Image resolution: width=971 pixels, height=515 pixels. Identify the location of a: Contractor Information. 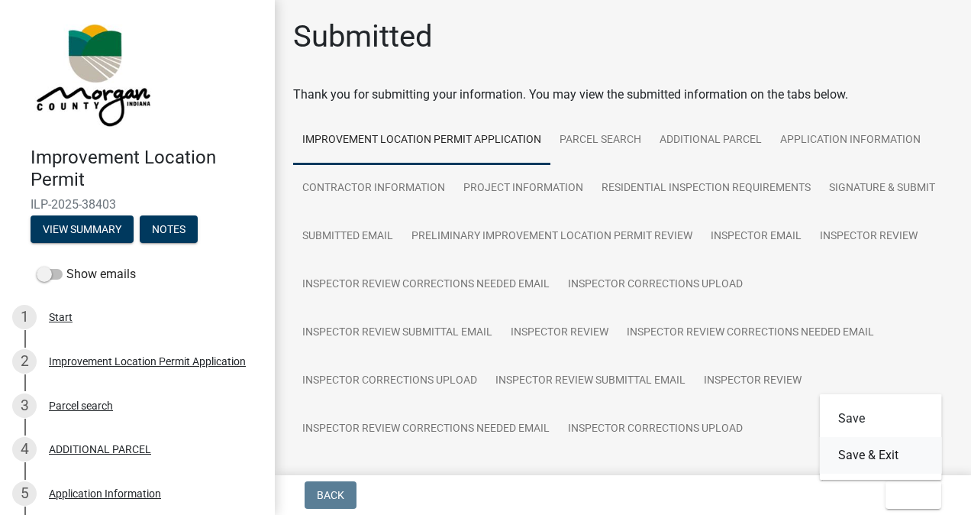
(373, 189).